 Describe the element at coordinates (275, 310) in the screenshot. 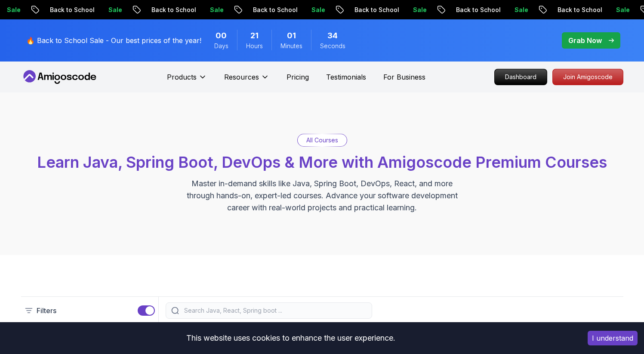

I see `input: Search Java, React, Spring boot ...` at that location.